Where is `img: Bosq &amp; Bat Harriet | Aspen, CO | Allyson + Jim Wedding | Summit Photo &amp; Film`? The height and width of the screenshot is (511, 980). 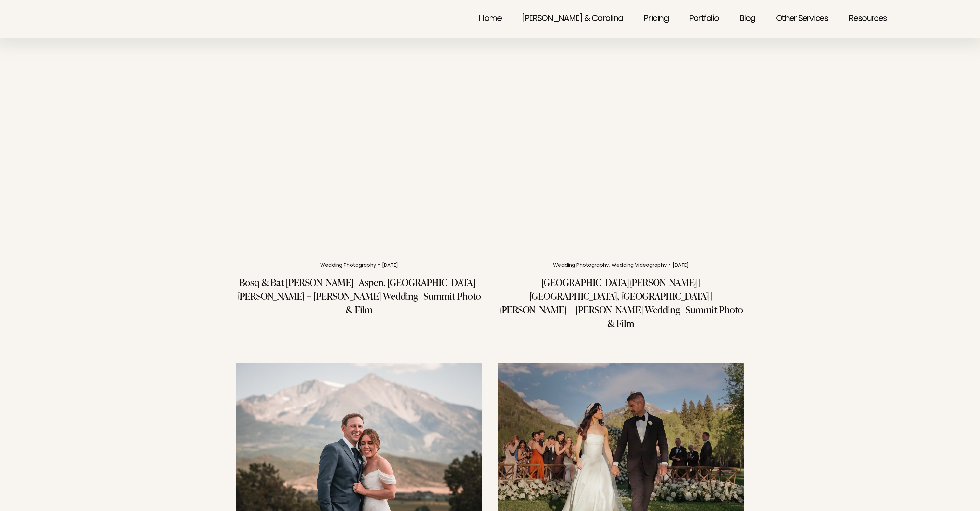
img: Bosq &amp; Bat Harriet | Aspen, CO | Allyson + Jim Wedding | Summit Photo &amp; Film is located at coordinates (359, 168).